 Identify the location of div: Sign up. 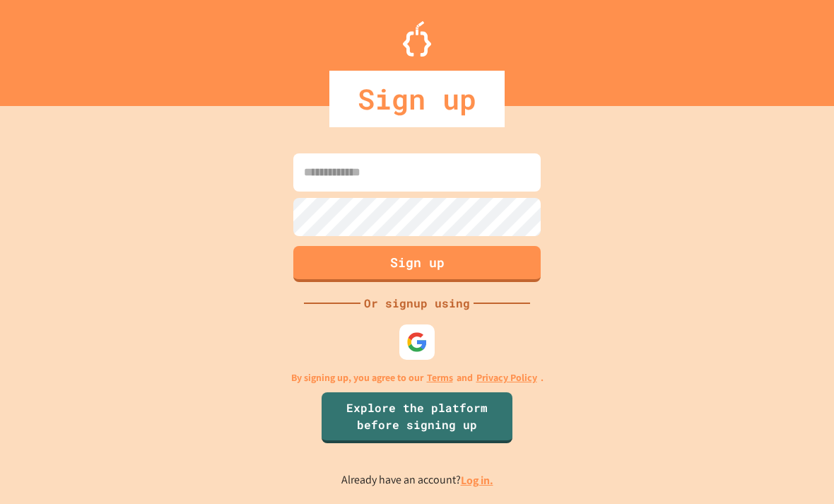
(417, 99).